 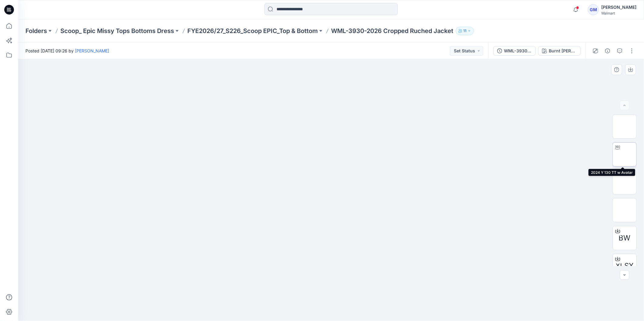 What do you see at coordinates (465, 31) in the screenshot?
I see `p: 11` at bounding box center [465, 31].